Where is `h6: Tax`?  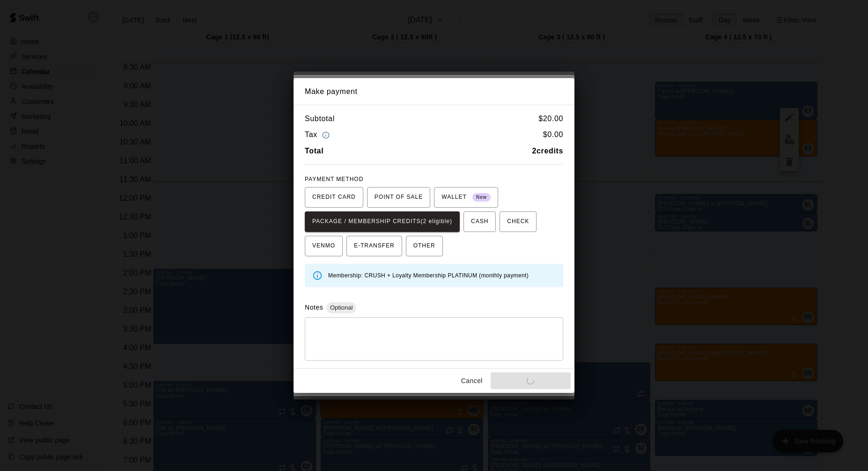 h6: Tax is located at coordinates (318, 135).